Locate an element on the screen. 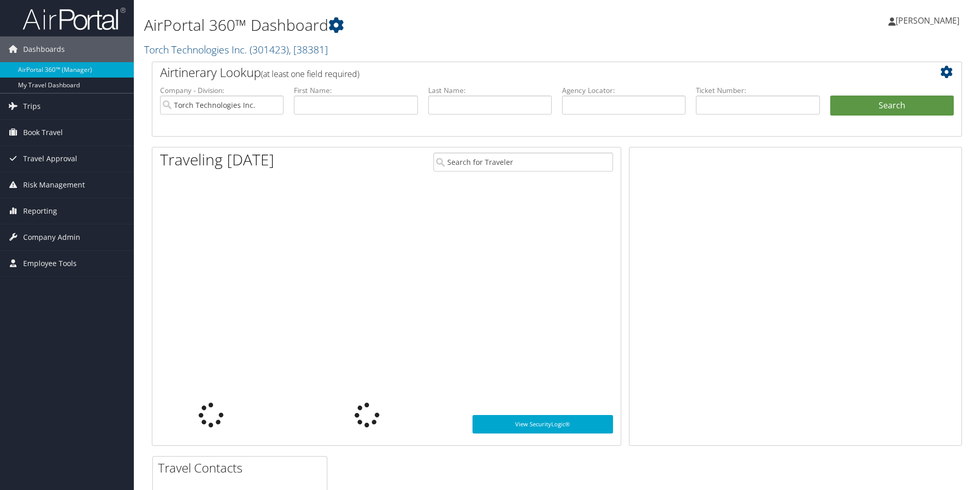 The height and width of the screenshot is (490, 980). span: Company Admin is located at coordinates (52, 238).